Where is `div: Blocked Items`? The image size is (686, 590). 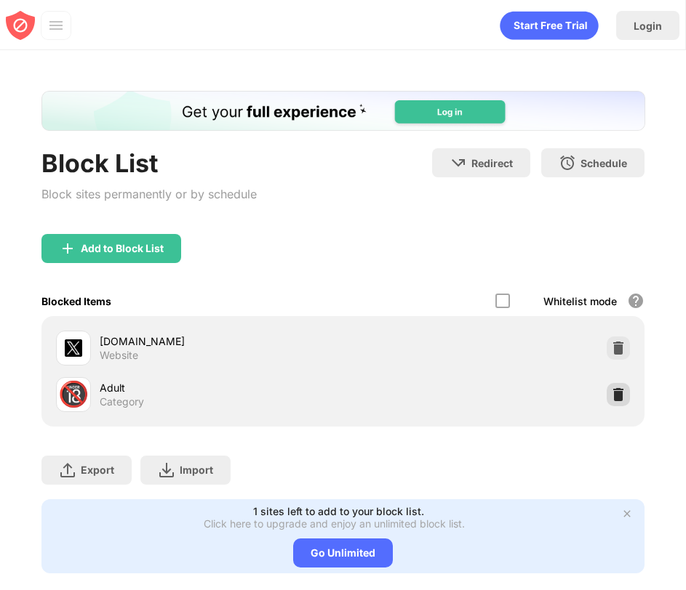 div: Blocked Items is located at coordinates (76, 301).